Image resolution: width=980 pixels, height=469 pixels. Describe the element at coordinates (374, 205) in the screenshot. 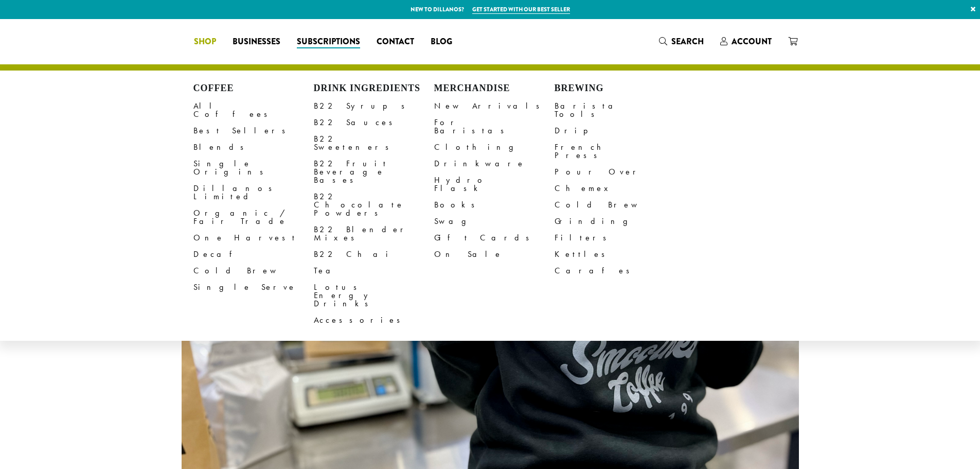

I see `a: B22 Chocolate Powders` at that location.